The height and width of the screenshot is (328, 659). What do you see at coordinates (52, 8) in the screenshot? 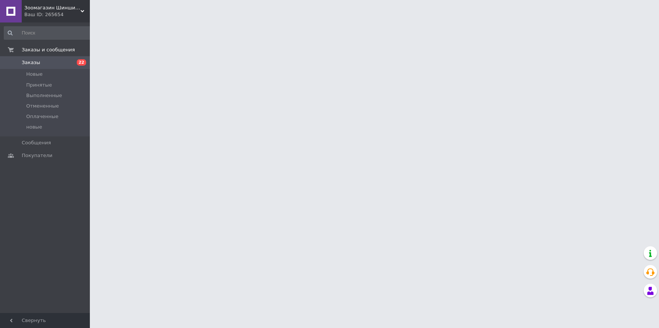
I see `span: Зоомагазин Шиншилка - Дискаунтер зоотоваров.Корма для кошек и собак. Ветеринарная аптека` at bounding box center [52, 8].